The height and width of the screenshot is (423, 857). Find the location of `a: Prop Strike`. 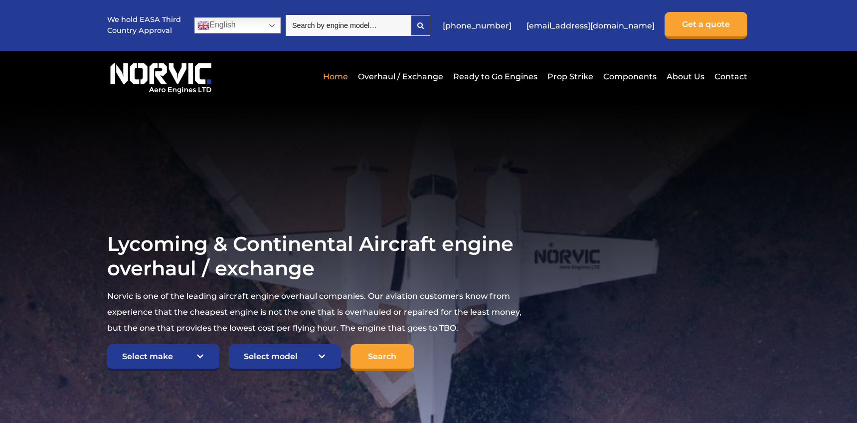

a: Prop Strike is located at coordinates (571, 76).